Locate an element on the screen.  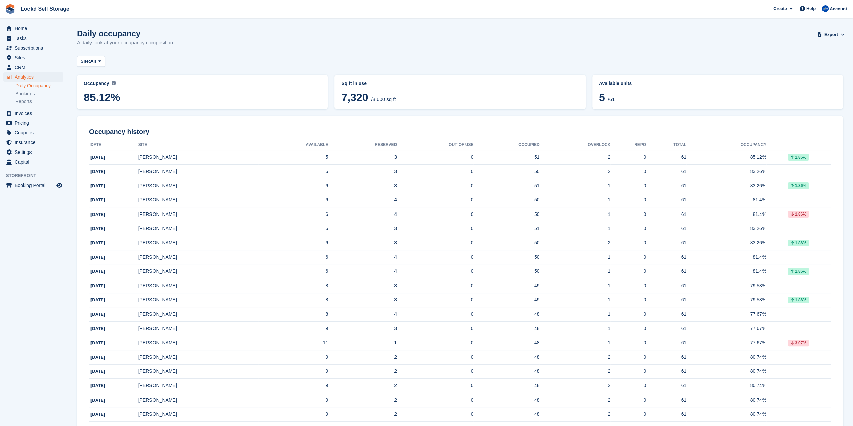
span: Available units is located at coordinates (615, 83).